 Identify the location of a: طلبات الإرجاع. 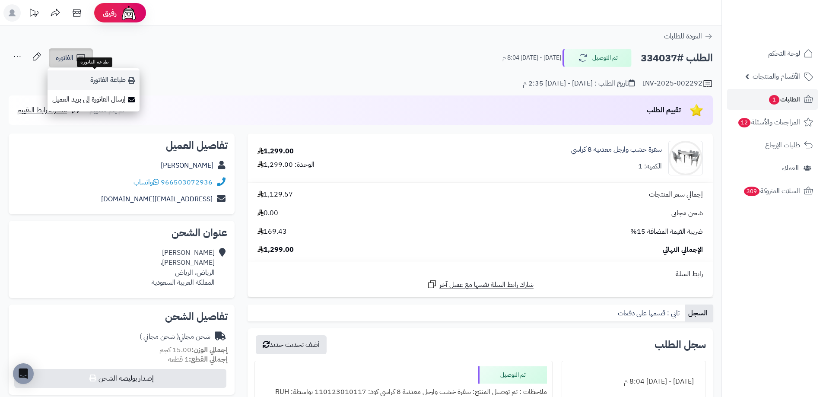
(773, 145).